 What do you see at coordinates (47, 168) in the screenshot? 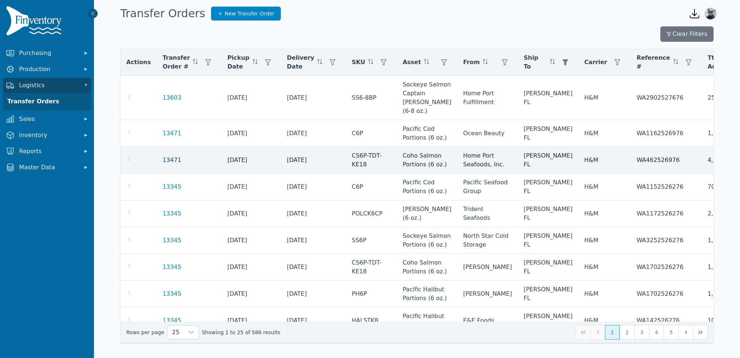
I see `button: Master Data` at bounding box center [47, 168].